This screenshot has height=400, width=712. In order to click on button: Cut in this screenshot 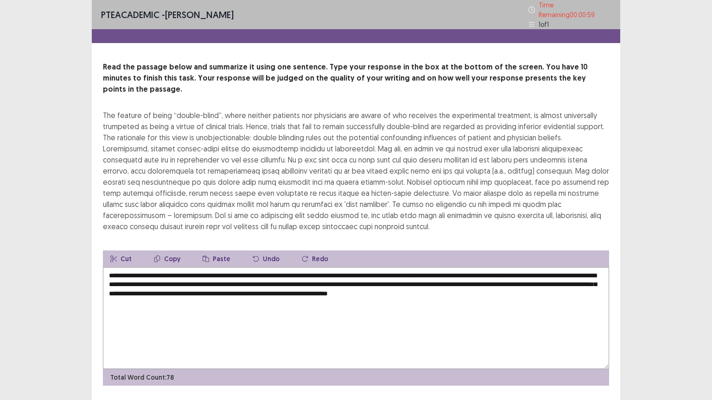, I will do `click(121, 259)`.